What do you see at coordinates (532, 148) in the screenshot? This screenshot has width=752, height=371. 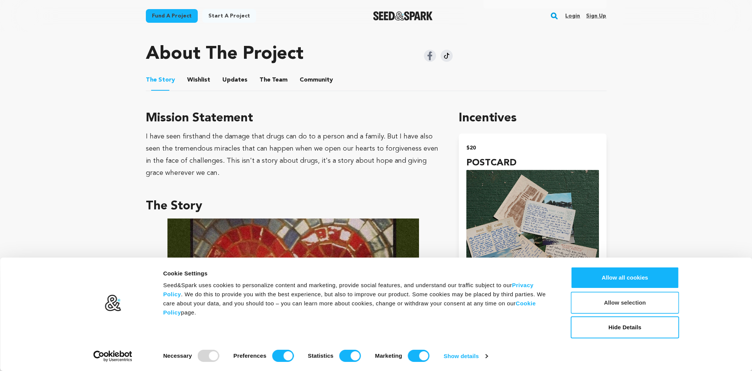 I see `h2: $20` at bounding box center [532, 148].